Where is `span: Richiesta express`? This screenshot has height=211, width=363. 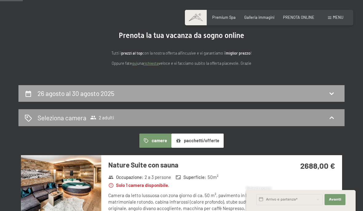 span: Richiesta express is located at coordinates (259, 188).